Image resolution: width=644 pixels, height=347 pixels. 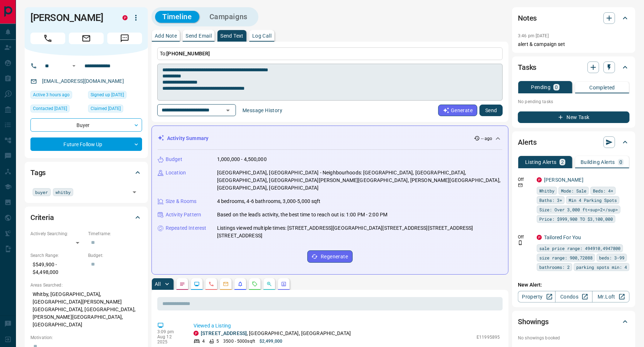 What do you see at coordinates (330, 53) in the screenshot?
I see `p: To:` at bounding box center [330, 53].